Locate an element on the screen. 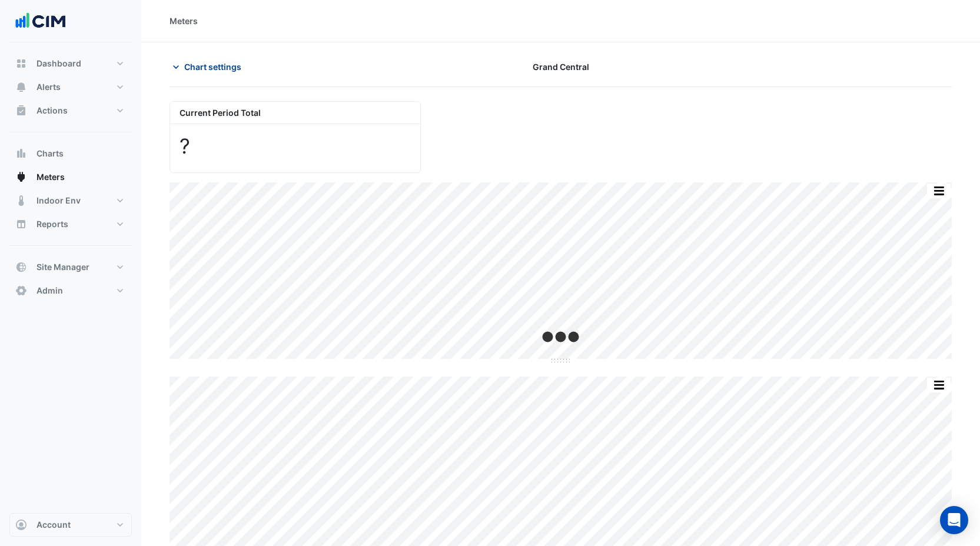 Image resolution: width=980 pixels, height=546 pixels. span: Indoor Env is located at coordinates (58, 201).